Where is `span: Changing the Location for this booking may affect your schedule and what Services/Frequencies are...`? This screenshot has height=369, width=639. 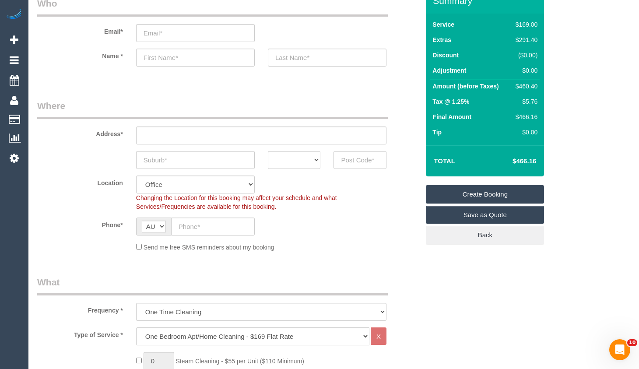 span: Changing the Location for this booking may affect your schedule and what Services/Frequencies are... is located at coordinates (236, 202).